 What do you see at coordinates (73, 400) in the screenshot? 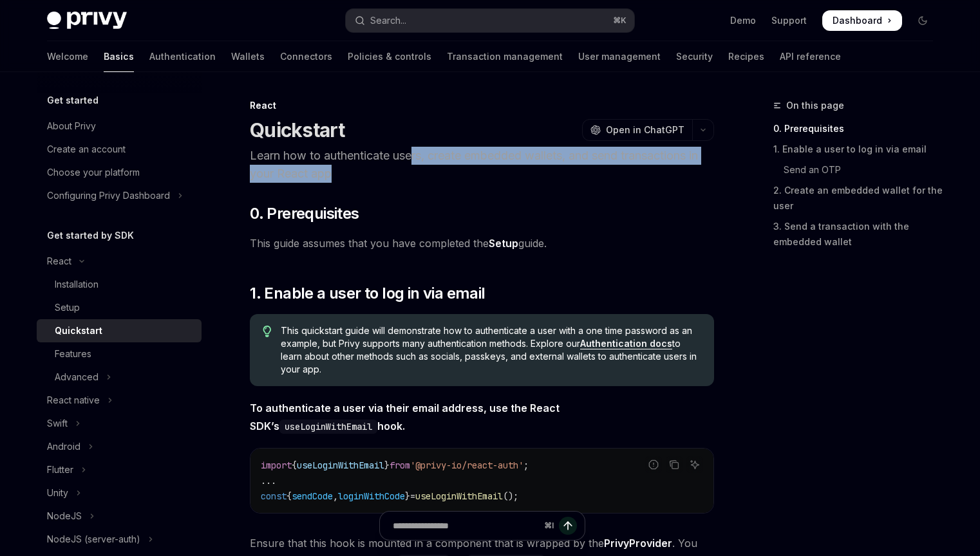
I see `div: React native` at bounding box center [73, 400].